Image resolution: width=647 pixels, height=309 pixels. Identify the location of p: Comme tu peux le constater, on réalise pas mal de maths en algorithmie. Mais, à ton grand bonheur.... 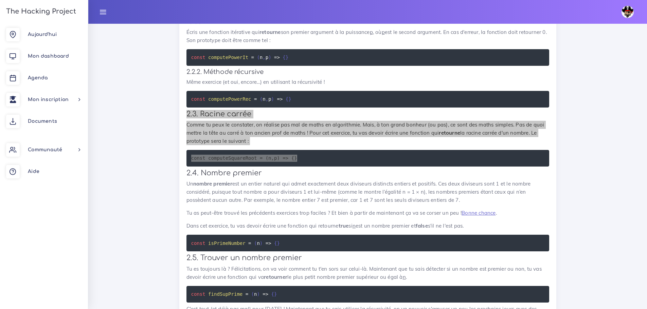
(368, 133).